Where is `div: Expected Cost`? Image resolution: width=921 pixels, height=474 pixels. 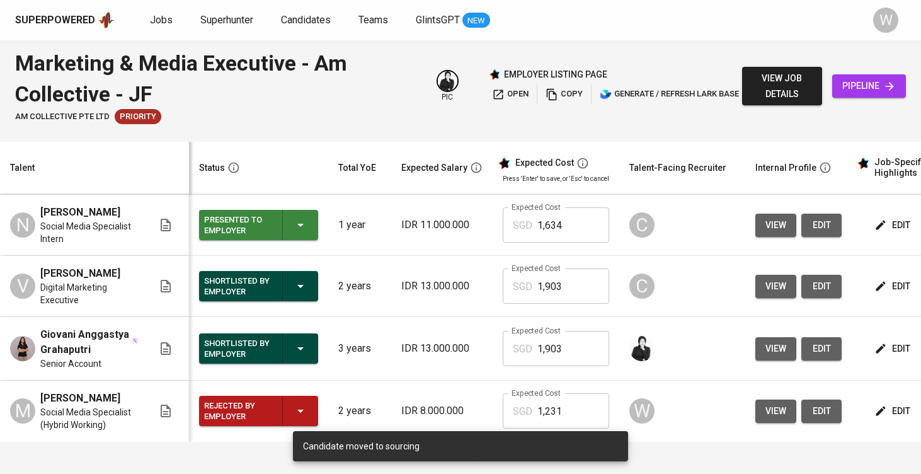 div: Expected Cost is located at coordinates (544, 163).